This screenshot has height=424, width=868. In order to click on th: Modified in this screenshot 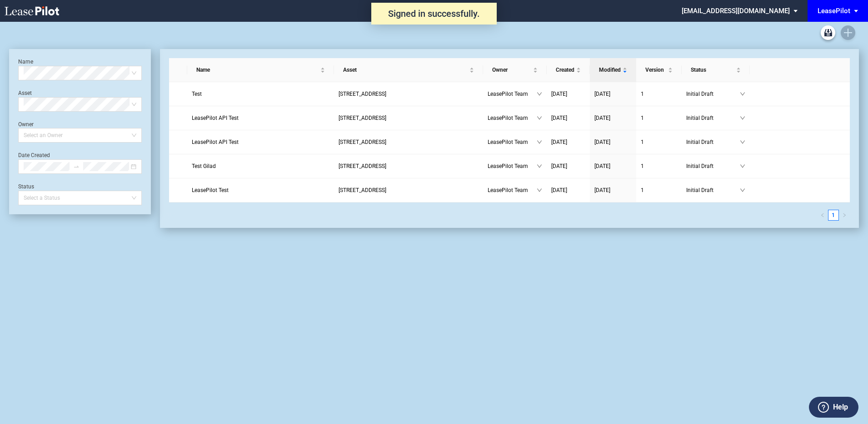, I will do `click(613, 70)`.